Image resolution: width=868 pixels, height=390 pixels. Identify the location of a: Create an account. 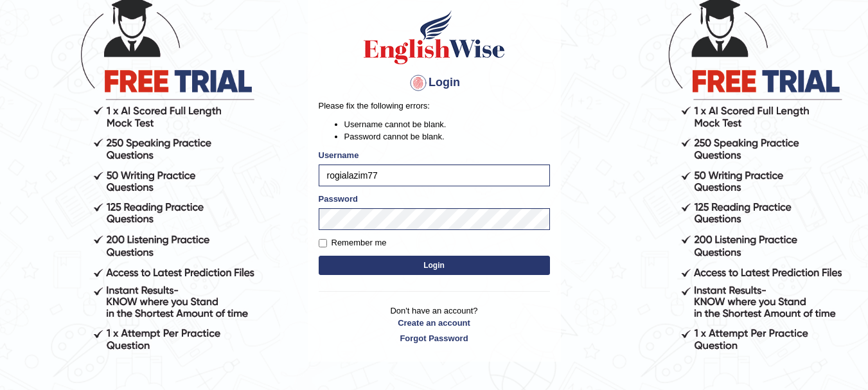
(434, 323).